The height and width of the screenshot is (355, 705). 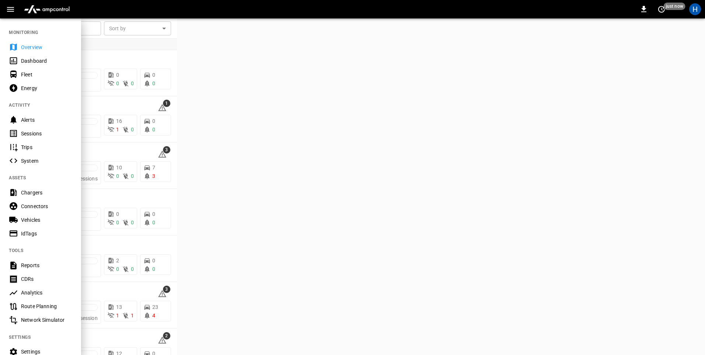 I want to click on span: just now, so click(x=675, y=6).